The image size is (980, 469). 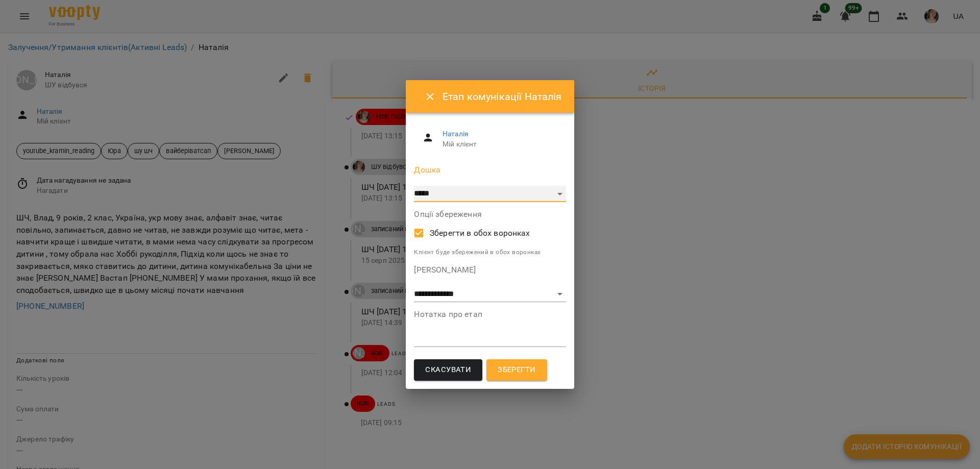 What do you see at coordinates (448, 370) in the screenshot?
I see `button: Скасувати` at bounding box center [448, 370].